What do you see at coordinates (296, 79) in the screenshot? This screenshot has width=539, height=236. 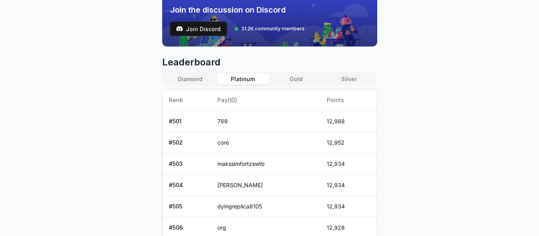 I see `button: Gold` at bounding box center [296, 79].